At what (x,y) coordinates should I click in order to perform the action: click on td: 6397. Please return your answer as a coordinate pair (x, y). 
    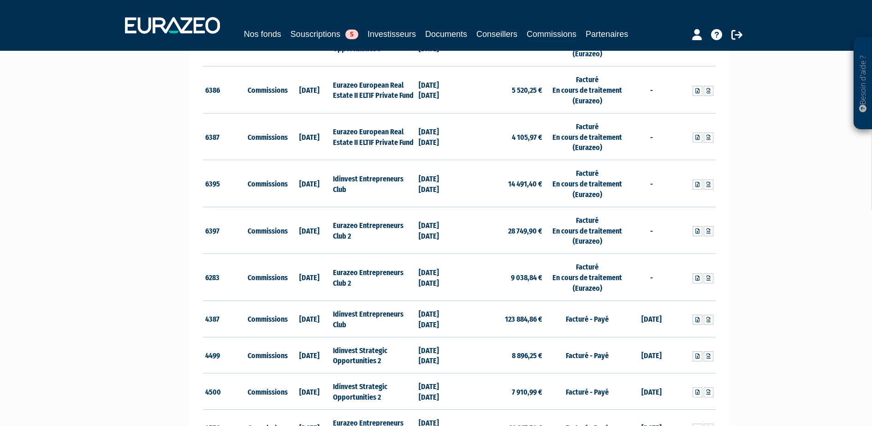
    Looking at the image, I should click on (224, 230).